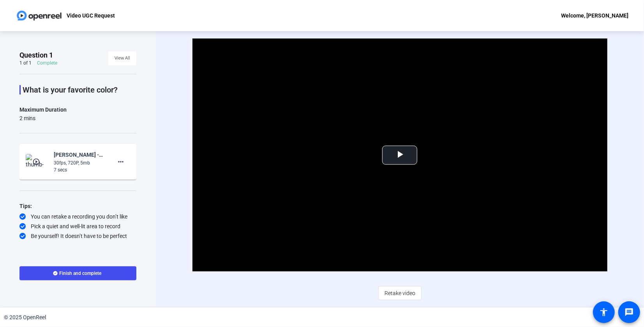 This screenshot has height=327, width=644. Describe the element at coordinates (80, 170) in the screenshot. I see `div: 7 secs` at that location.